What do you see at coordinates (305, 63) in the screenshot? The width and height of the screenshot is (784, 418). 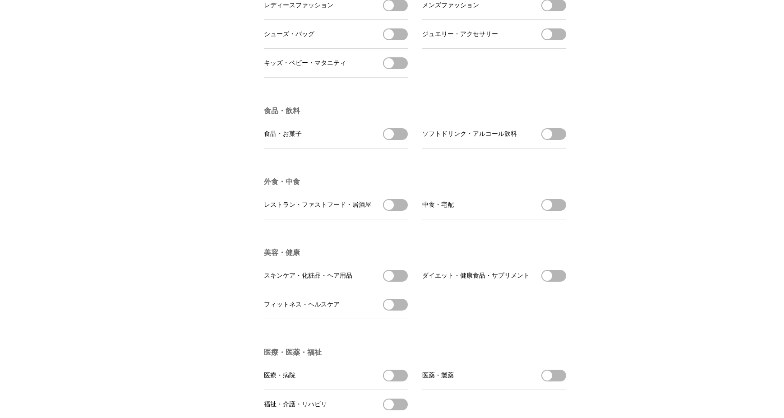 I see `span: キッズ・ベビー・マタニティ` at bounding box center [305, 63].